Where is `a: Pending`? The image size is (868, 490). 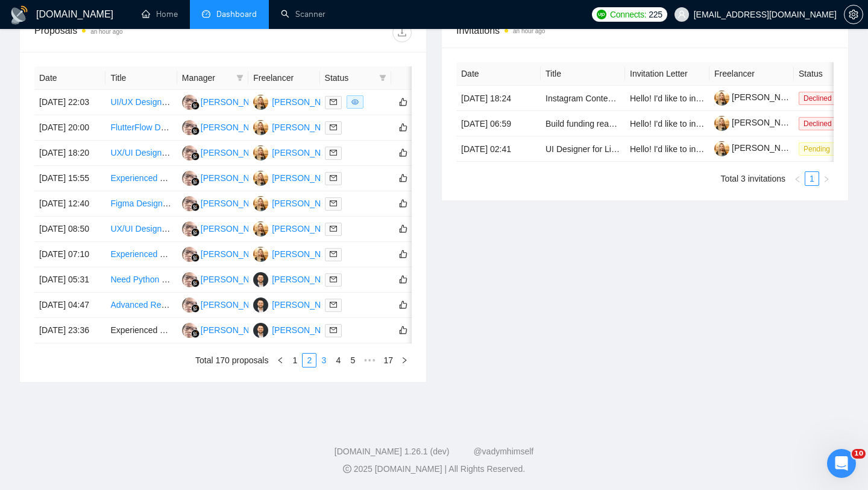
a: Pending is located at coordinates (819, 149).